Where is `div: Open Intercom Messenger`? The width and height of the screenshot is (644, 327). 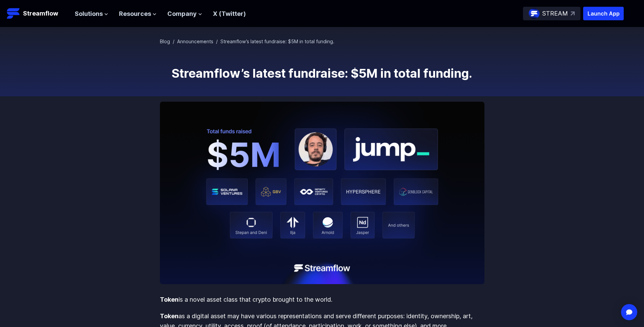
div: Open Intercom Messenger is located at coordinates (629, 312).